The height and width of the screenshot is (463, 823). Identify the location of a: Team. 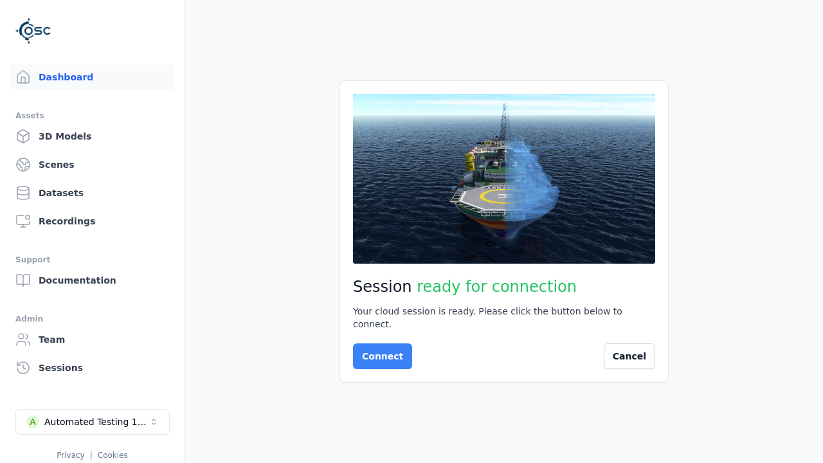
(92, 339).